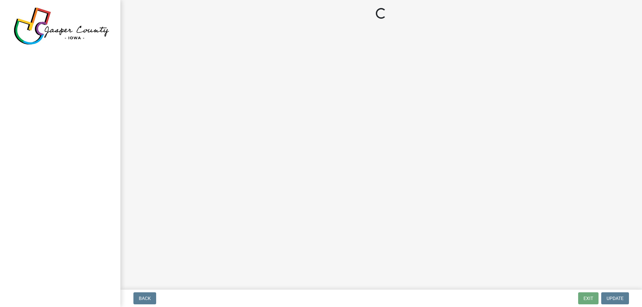 The image size is (642, 307). What do you see at coordinates (145, 299) in the screenshot?
I see `span: Back` at bounding box center [145, 299].